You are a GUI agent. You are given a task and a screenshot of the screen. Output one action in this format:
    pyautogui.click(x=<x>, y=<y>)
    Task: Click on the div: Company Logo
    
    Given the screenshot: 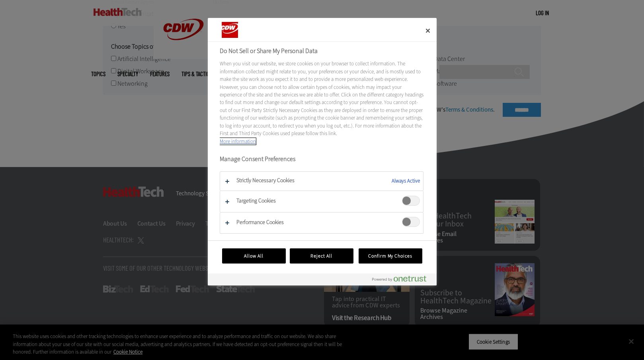 What is the action you would take?
    pyautogui.click(x=244, y=30)
    